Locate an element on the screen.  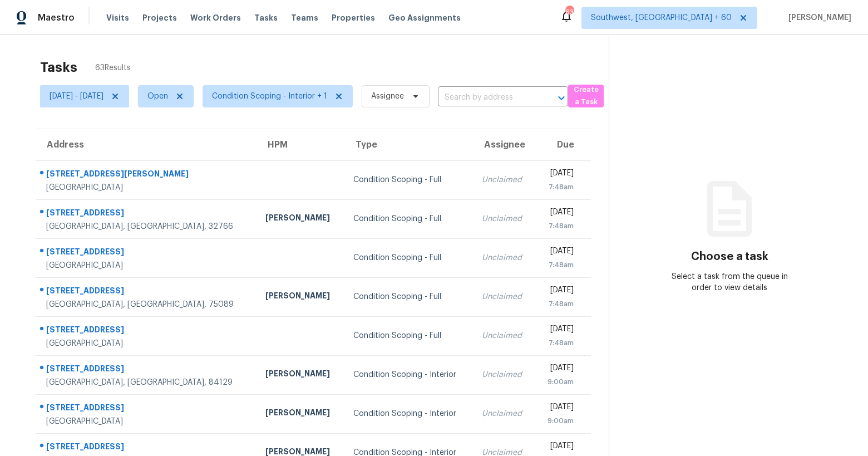
h3: Choose a task is located at coordinates (730, 256).